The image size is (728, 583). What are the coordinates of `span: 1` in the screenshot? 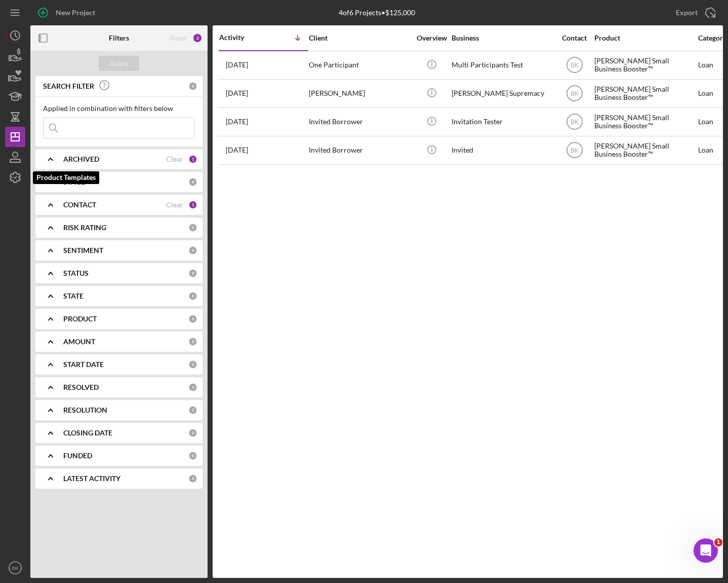 It's located at (719, 542).